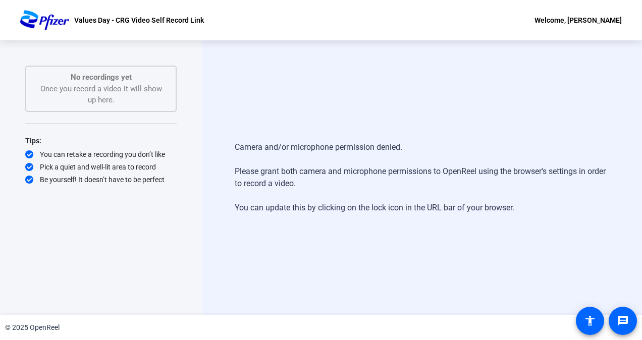  What do you see at coordinates (421, 178) in the screenshot?
I see `div: Camera and/or microphone permission denied. Please grant both camera and microphone permissions t...` at bounding box center [421, 178].